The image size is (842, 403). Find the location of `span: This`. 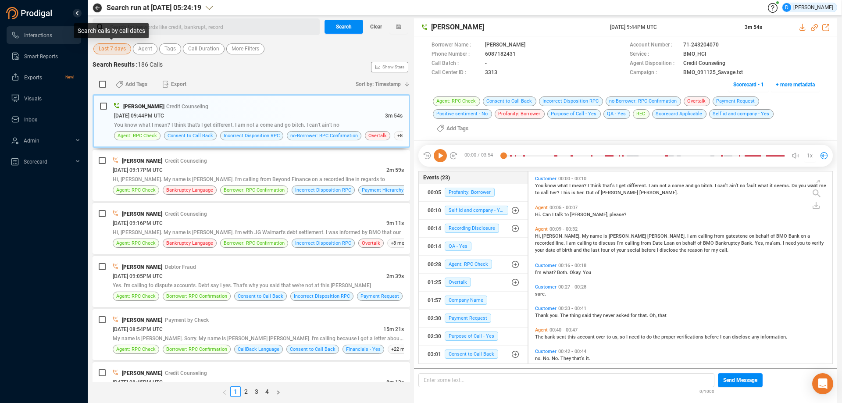

span: This is located at coordinates (566, 192).